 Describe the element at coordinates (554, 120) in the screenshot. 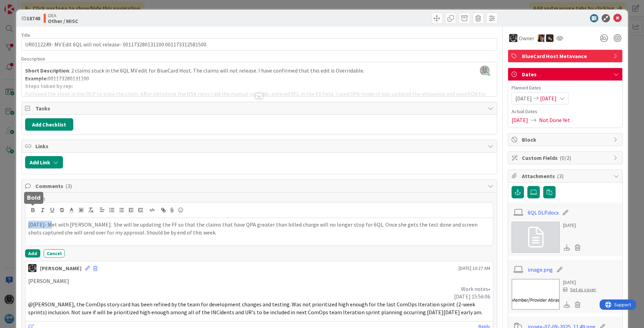

I see `span: Not Done Yet` at that location.